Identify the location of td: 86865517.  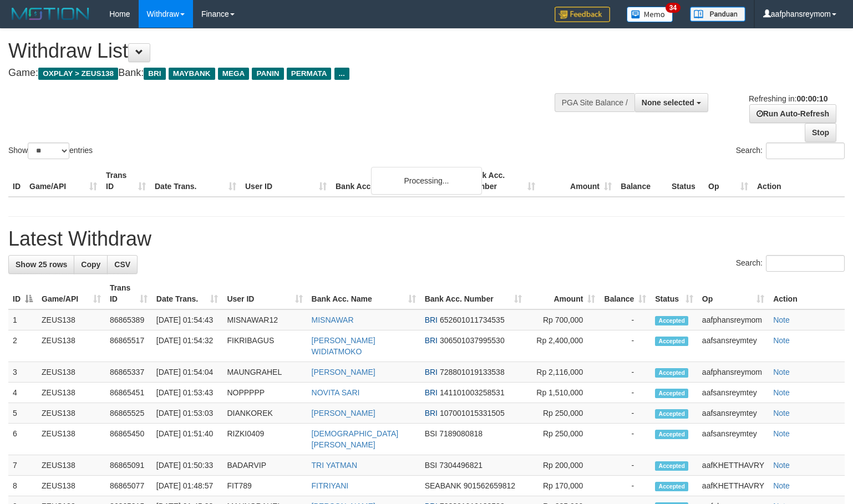
(129, 346).